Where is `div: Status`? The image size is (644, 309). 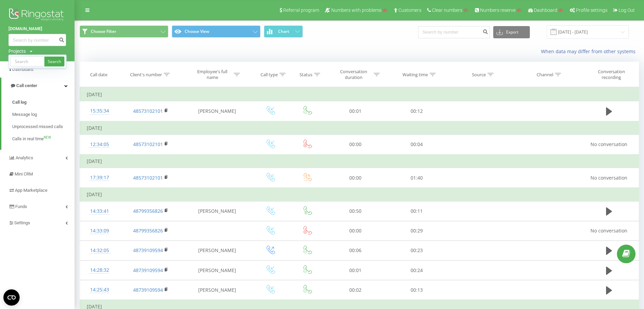 div: Status is located at coordinates (306, 74).